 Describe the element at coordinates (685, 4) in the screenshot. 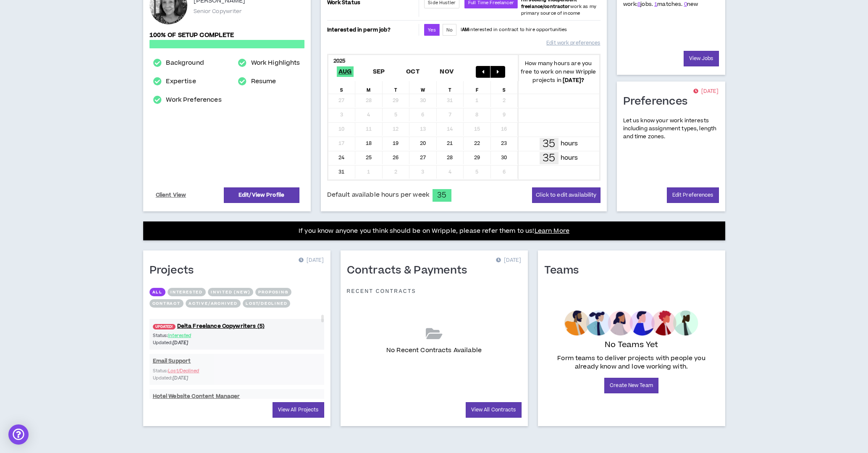

I see `a: 0` at that location.